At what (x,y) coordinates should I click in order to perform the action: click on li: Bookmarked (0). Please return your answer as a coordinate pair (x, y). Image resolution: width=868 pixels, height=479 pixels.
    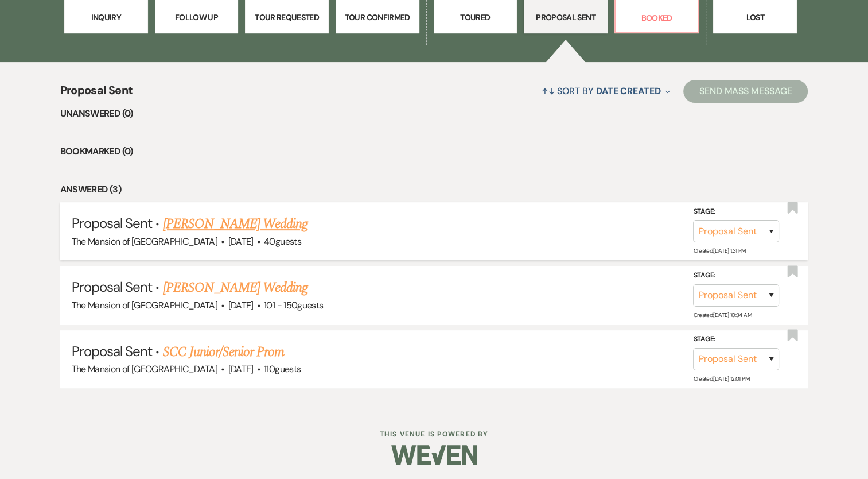
    Looking at the image, I should click on (434, 152).